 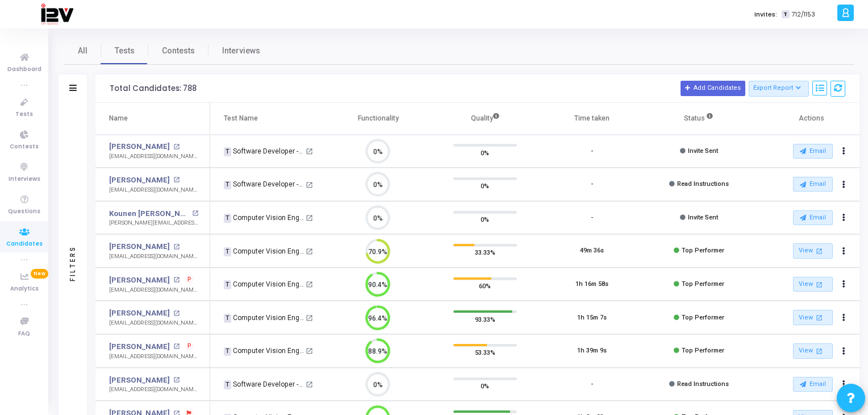 I want to click on span: 93.33%, so click(x=485, y=319).